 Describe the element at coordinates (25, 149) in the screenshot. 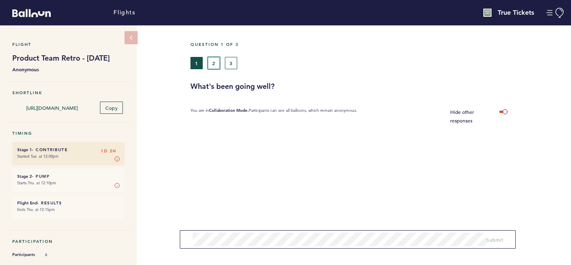

I see `small: Stage 1` at that location.